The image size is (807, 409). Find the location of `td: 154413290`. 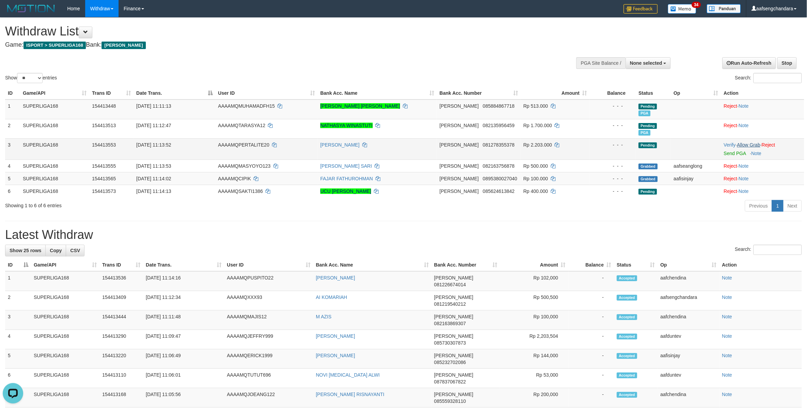

td: 154413290 is located at coordinates (121, 339).